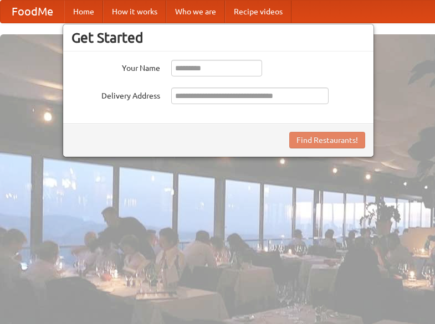 The width and height of the screenshot is (435, 324). I want to click on a: FoodMe, so click(32, 12).